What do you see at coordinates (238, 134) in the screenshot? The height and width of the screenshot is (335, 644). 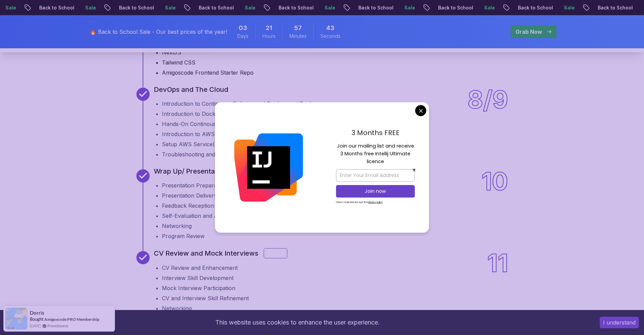 I see `li: Introduction to AWS Services` at bounding box center [238, 134].